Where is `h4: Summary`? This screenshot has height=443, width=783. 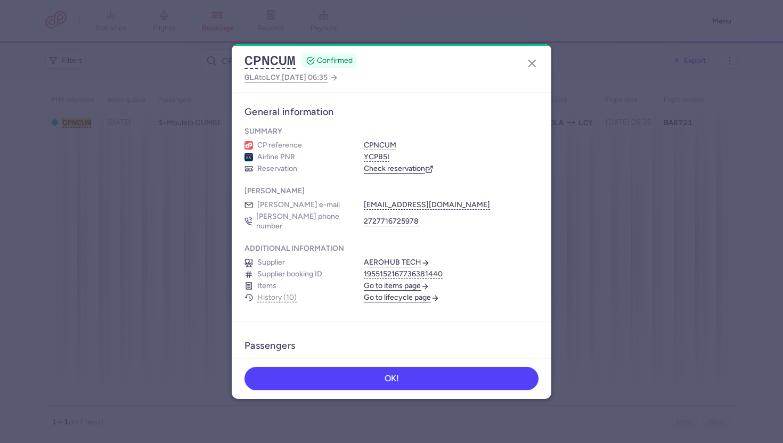
h4: Summary is located at coordinates (263, 132).